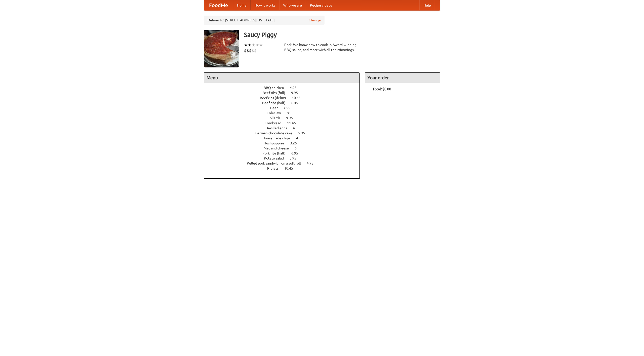 Image resolution: width=644 pixels, height=356 pixels. Describe the element at coordinates (276, 163) in the screenshot. I see `span: Pulled pork sandwich on a soft roll` at that location.